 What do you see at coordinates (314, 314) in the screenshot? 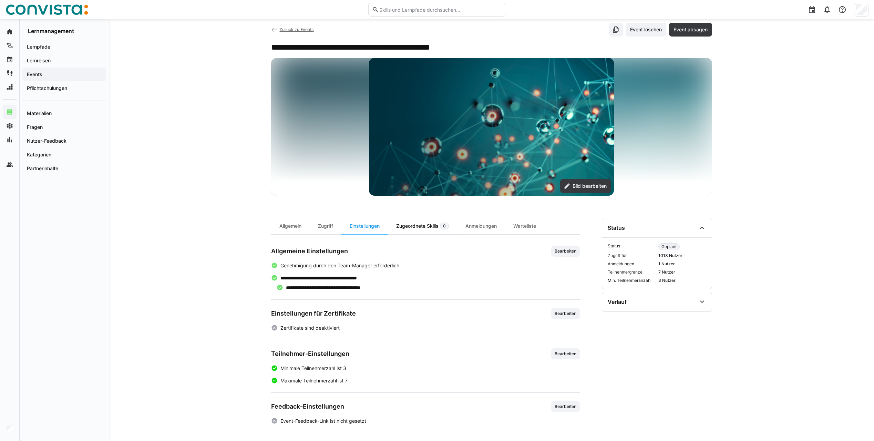
I see `h3: Einstellungen für Zertifikate` at bounding box center [314, 314].